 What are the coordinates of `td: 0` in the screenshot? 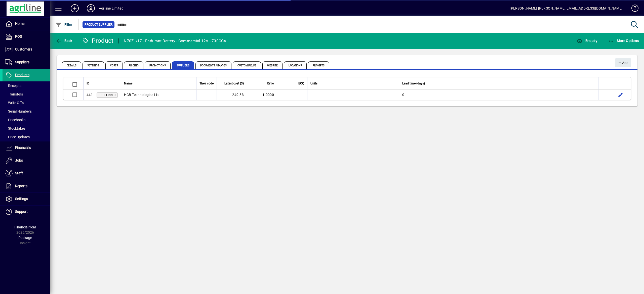 It's located at (499, 95).